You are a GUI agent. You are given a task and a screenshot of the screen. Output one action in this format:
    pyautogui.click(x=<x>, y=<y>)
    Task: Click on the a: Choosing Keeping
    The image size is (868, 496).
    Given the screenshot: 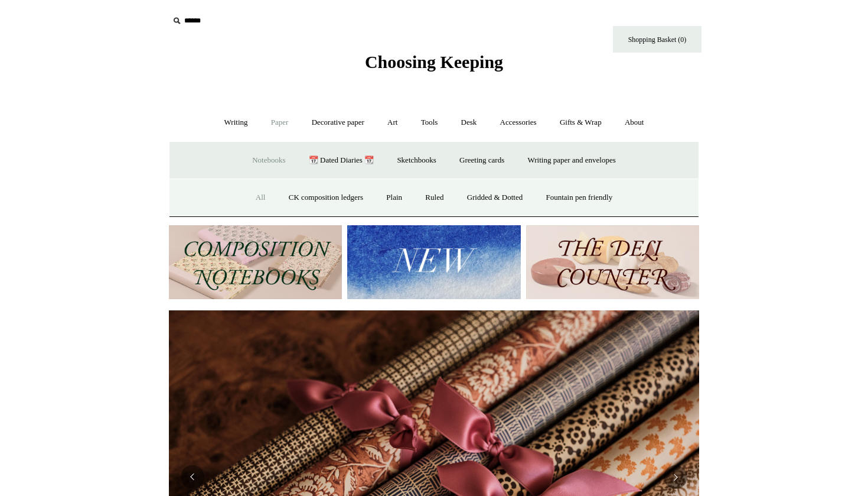 What is the action you would take?
    pyautogui.click(x=434, y=66)
    